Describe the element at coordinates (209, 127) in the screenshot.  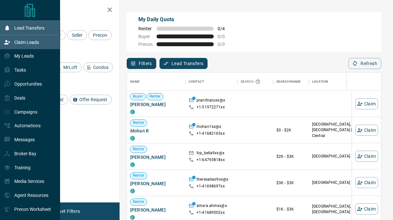
I see `p: mohan1xx@x` at that location.